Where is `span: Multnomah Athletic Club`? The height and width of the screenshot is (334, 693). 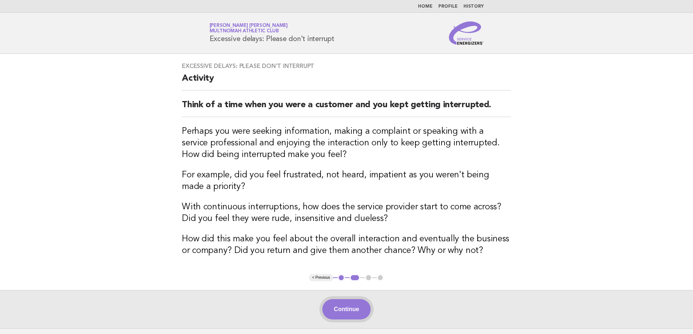
span: Multnomah Athletic Club is located at coordinates (244, 31).